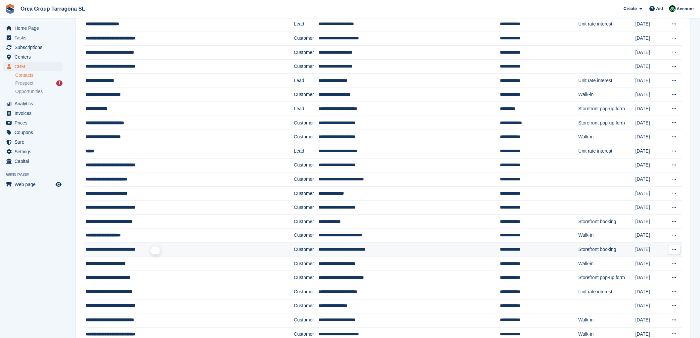  Describe the element at coordinates (24, 83) in the screenshot. I see `font: Prospect` at that location.